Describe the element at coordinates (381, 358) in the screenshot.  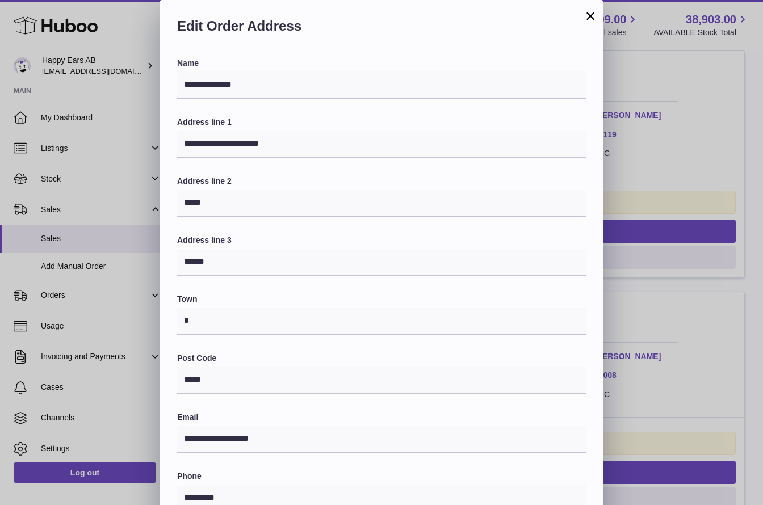
I see `label: Post Code` at that location.